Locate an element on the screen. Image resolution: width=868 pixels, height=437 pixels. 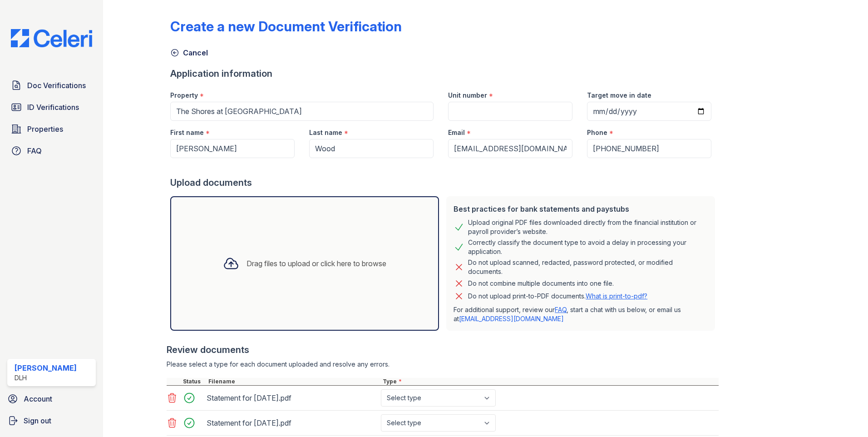
div: Type is located at coordinates (550, 382).